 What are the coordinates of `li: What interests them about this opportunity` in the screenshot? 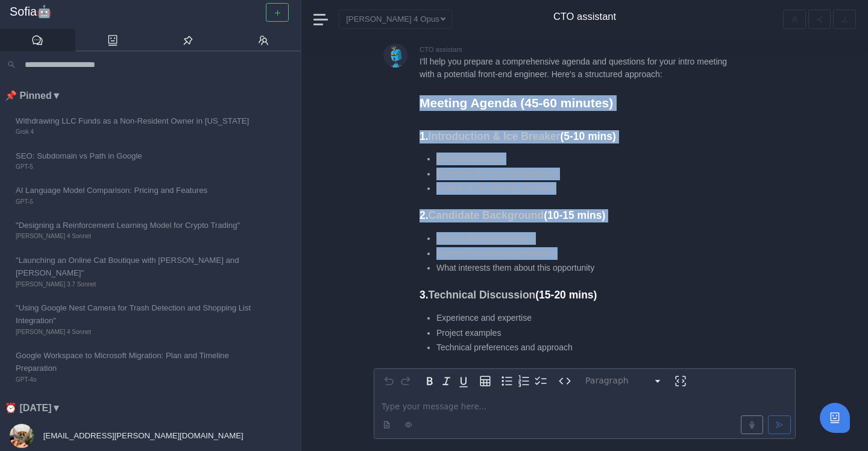 It's located at (588, 267).